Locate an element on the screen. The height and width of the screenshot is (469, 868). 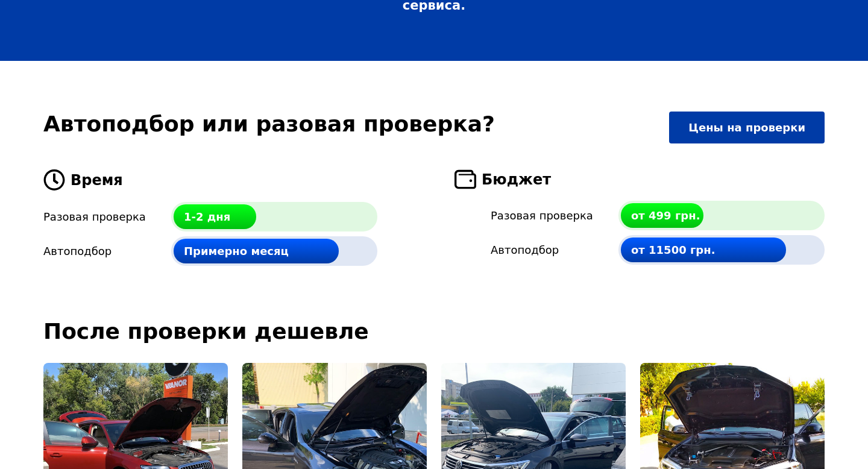
div: Автоподбор или разовая проверка? is located at coordinates (349, 127).